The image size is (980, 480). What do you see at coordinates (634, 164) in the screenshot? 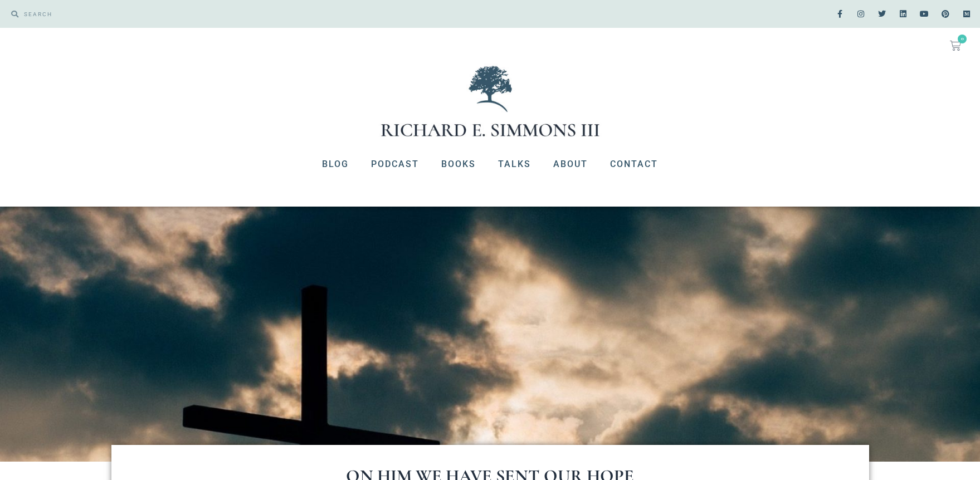
I see `a: Contact` at bounding box center [634, 164].